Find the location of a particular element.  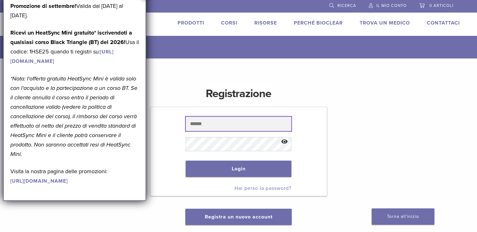

a: Hai perso la password? is located at coordinates (263, 188).